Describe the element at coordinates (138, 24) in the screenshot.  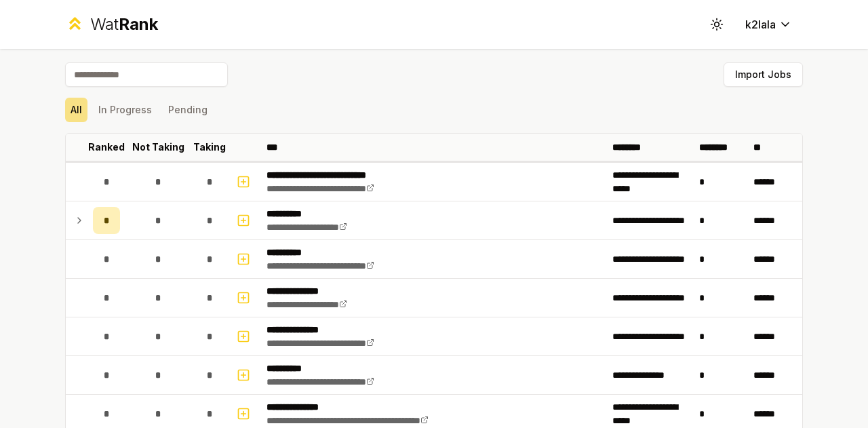
I see `span: Rank` at that location.